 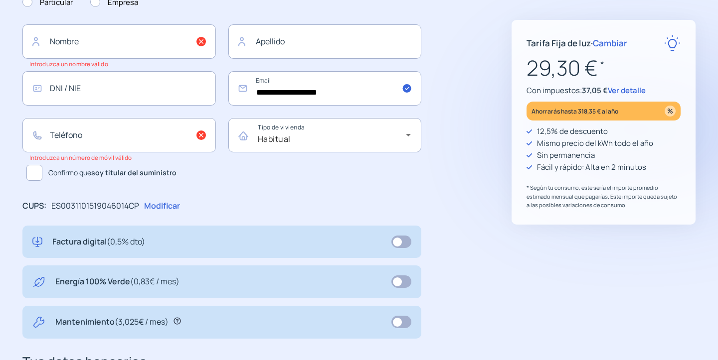 What do you see at coordinates (603, 196) in the screenshot?
I see `p: * Según tu consumo, este sería el importe promedio estimado mensual que pagarías. Este importe qu...` at bounding box center [603, 196].